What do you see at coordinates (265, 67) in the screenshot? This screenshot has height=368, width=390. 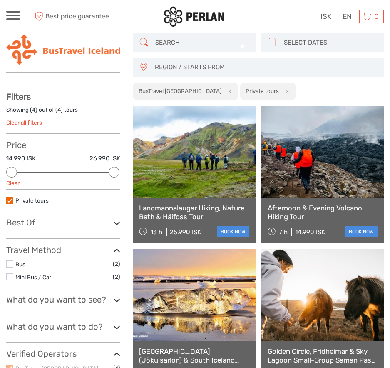 I see `span: REGION / STARTS FROM` at bounding box center [265, 67].